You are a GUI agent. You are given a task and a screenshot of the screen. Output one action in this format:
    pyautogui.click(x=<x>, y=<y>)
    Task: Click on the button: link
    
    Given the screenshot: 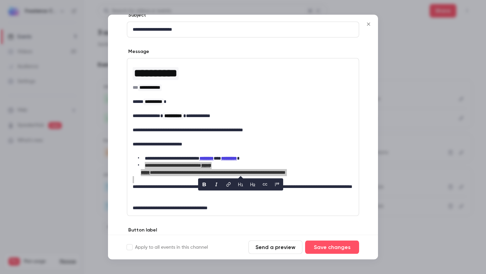 What is the action you would take?
    pyautogui.click(x=228, y=184)
    